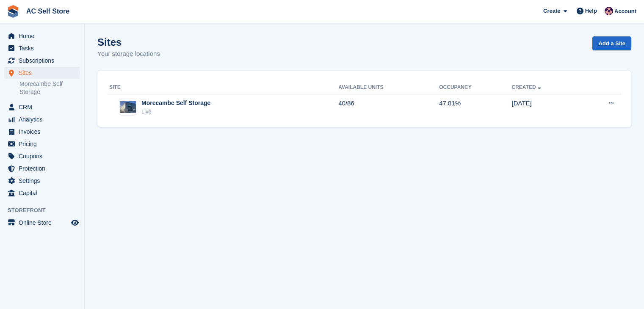  What do you see at coordinates (44, 132) in the screenshot?
I see `span: Invoices` at bounding box center [44, 132].